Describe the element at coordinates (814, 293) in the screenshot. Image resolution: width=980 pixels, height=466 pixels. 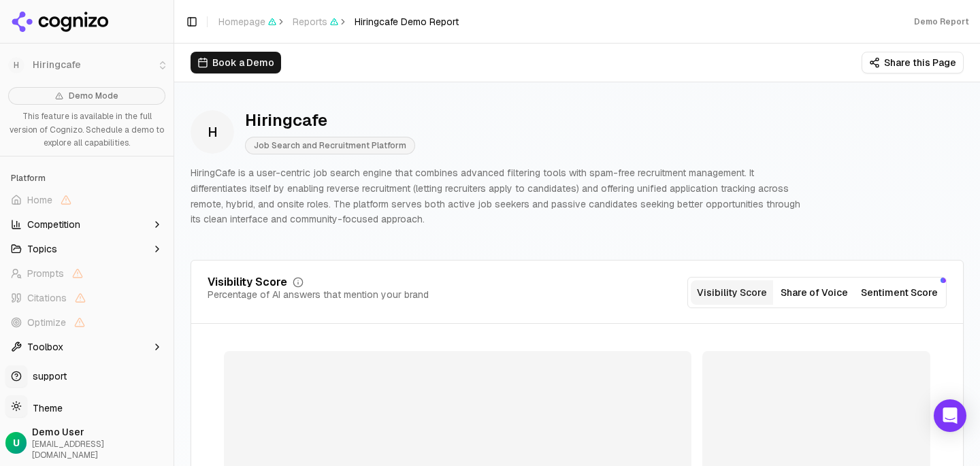
I see `button: Share of Voice` at that location.